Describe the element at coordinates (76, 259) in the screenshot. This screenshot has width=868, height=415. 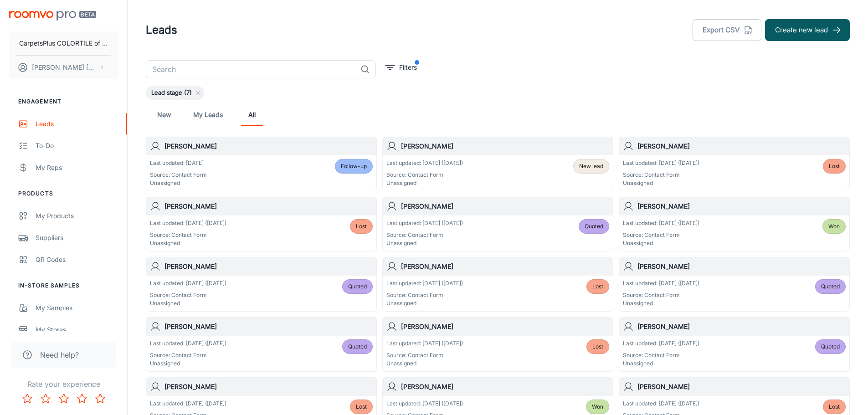
I see `div: QR Codes` at that location.